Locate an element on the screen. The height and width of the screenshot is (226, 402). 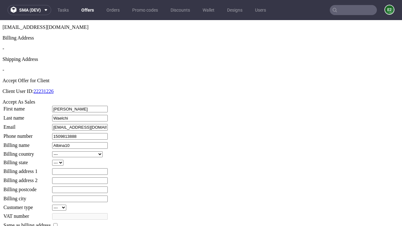
td: Email is located at coordinates (27, 107).